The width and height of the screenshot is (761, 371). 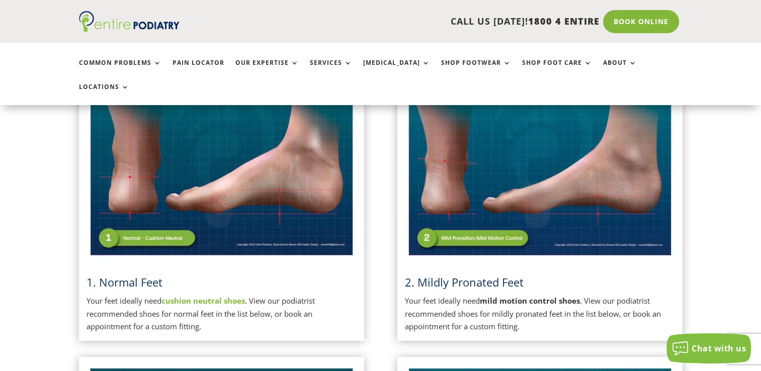 I want to click on a: cushion neutral shoes, so click(x=203, y=301).